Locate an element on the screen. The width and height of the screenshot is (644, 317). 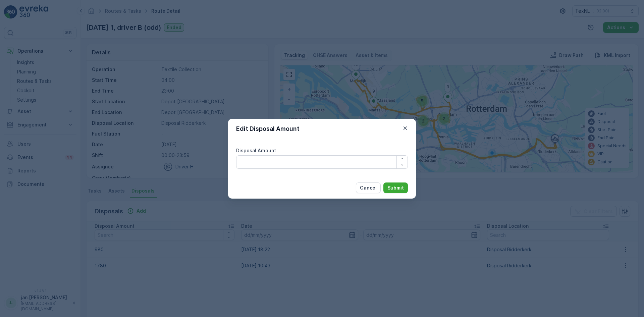
p: Edit Disposal Amount is located at coordinates (268, 129).